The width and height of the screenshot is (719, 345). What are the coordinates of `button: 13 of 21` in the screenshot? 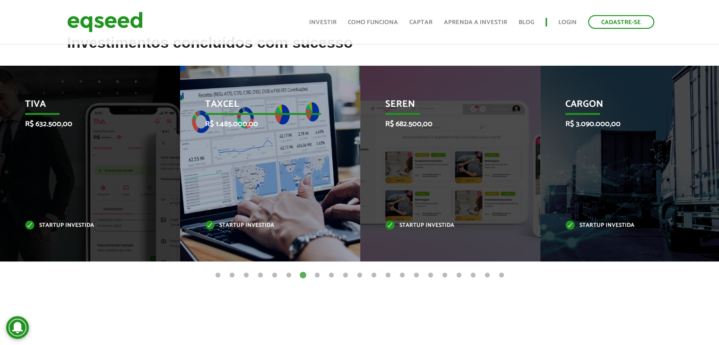 It's located at (388, 276).